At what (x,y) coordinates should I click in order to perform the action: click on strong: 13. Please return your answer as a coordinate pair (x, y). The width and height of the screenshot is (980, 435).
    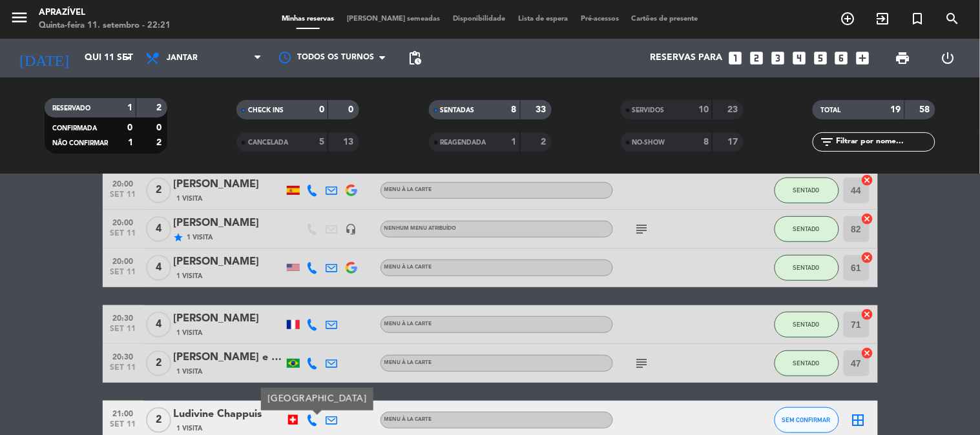
    Looking at the image, I should click on (350, 142).